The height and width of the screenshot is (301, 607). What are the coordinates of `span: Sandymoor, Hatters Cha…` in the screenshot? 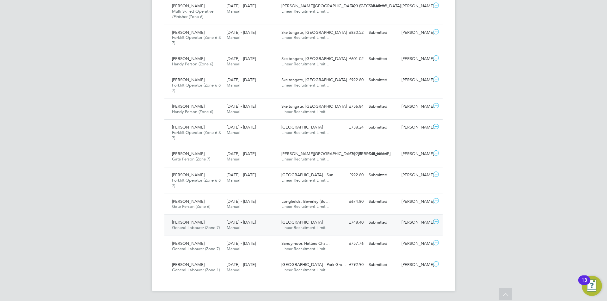 It's located at (305, 244).